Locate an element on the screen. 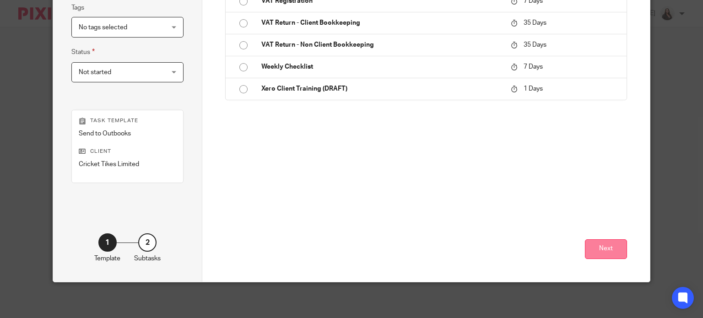 The image size is (703, 318). div: 2 is located at coordinates (147, 242).